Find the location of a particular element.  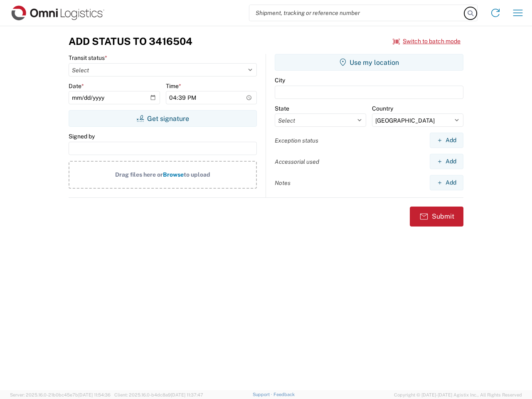

span: to upload is located at coordinates (197, 174).